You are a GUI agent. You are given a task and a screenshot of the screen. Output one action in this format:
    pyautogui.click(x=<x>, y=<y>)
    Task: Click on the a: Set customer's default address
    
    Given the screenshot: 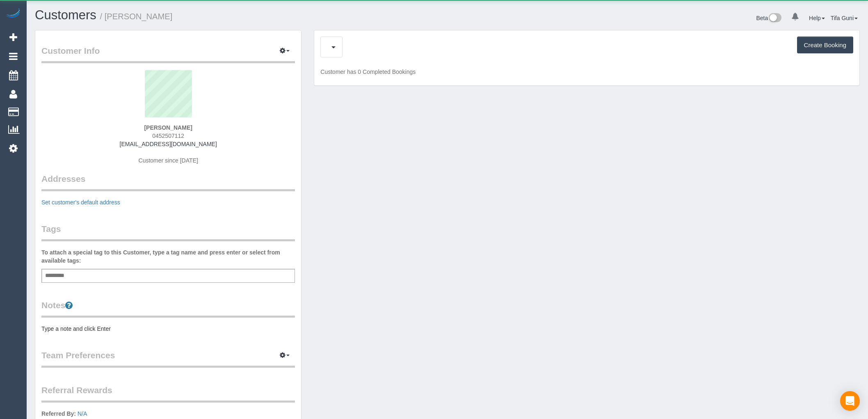 What is the action you would take?
    pyautogui.click(x=81, y=202)
    